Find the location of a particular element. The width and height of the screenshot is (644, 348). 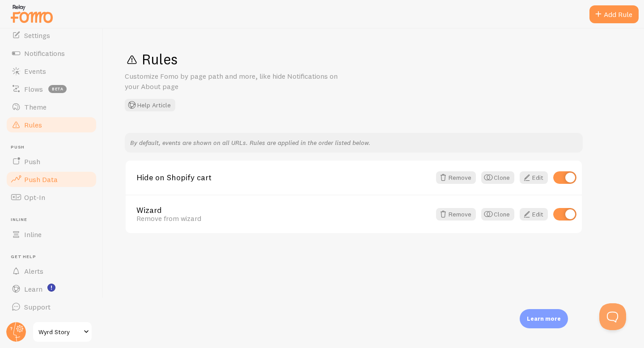

span: Get Help is located at coordinates (54, 257).